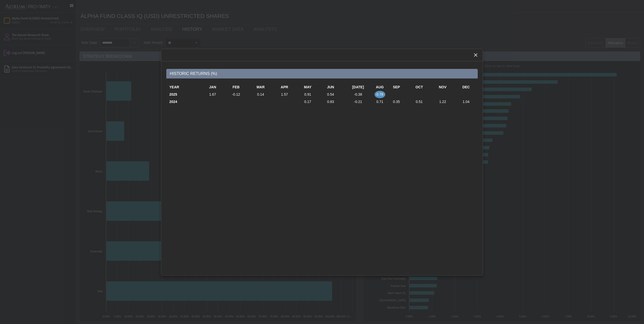  I want to click on th: AUG, so click(380, 87).